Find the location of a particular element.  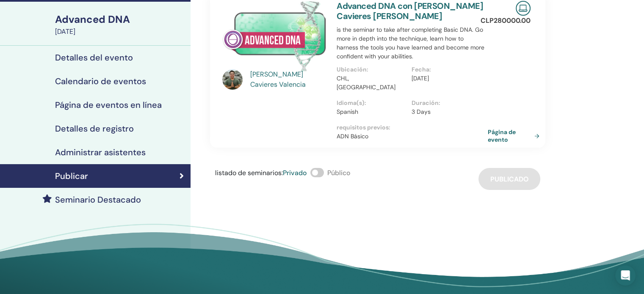

p: requisitos previos : is located at coordinates (412, 127).